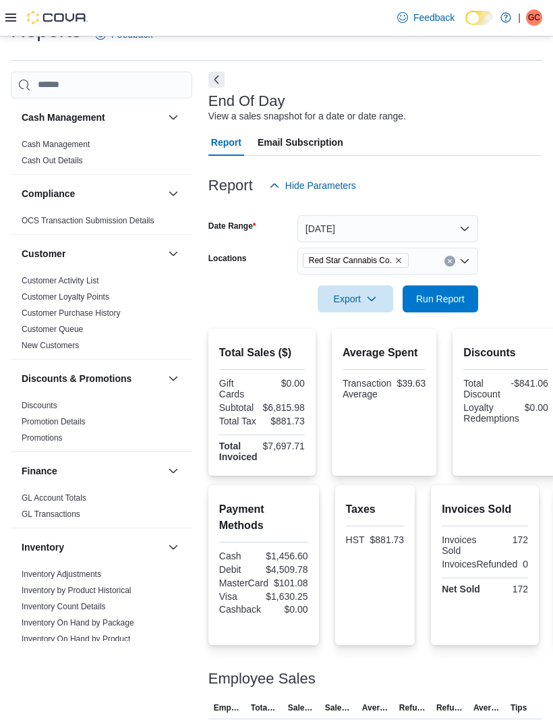 The height and width of the screenshot is (724, 553). Describe the element at coordinates (231, 186) in the screenshot. I see `h3: Report` at that location.